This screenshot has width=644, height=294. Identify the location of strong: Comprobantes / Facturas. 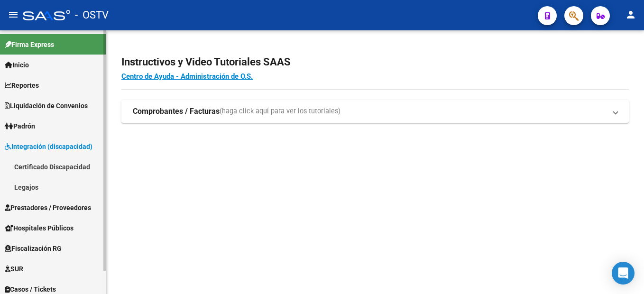
(176, 111).